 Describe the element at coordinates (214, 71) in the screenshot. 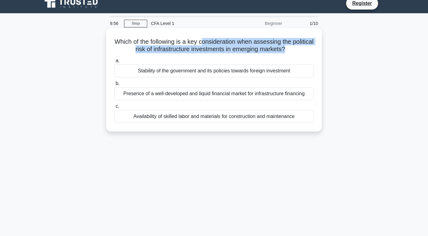

I see `div: Stability of the government and its policies towards foreign investment` at that location.